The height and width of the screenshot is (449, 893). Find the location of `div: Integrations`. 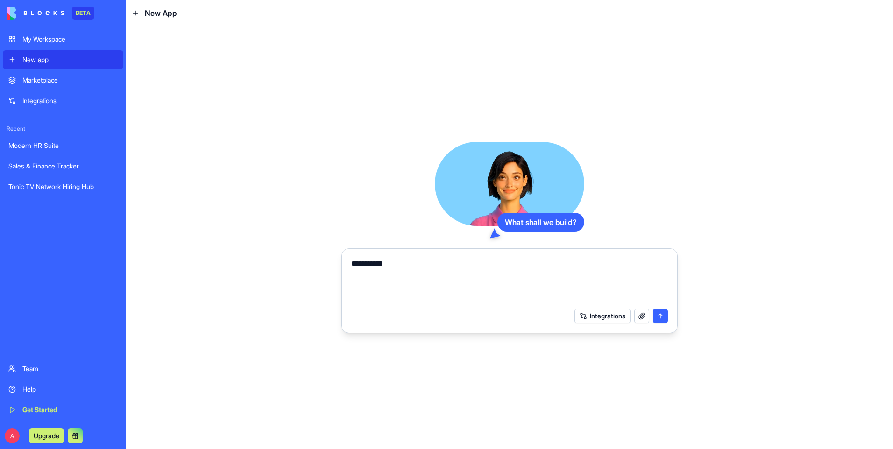

div: Integrations is located at coordinates (70, 101).